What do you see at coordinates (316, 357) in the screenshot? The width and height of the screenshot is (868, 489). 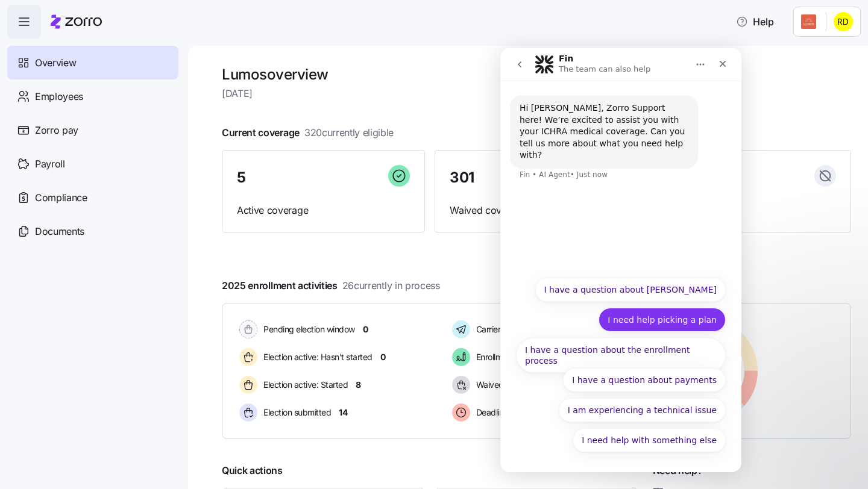 I see `span: Election active: Hasn't started` at bounding box center [316, 357].